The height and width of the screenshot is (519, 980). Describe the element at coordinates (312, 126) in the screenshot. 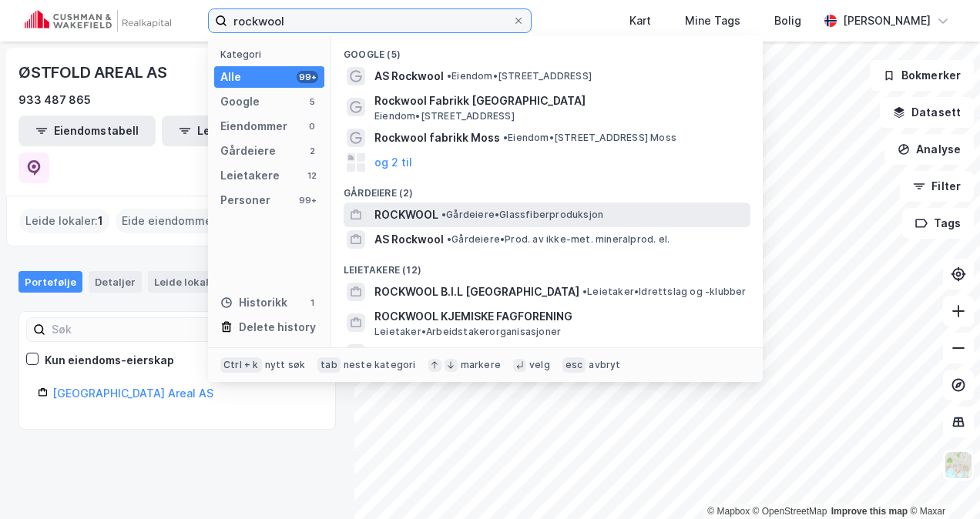

I see `div: 0` at that location.